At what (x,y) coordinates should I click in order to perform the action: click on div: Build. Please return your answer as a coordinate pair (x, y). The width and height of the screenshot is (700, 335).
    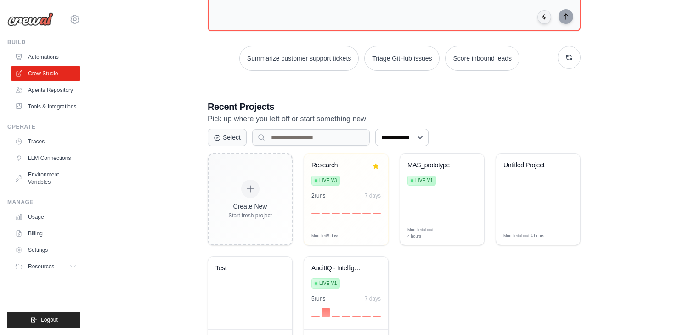
    Looking at the image, I should click on (44, 42).